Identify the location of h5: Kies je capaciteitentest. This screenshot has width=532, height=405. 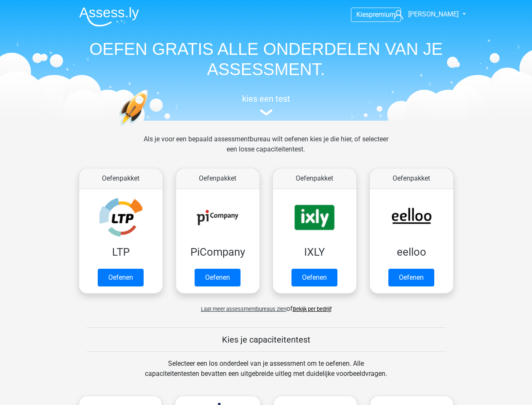
(266, 339).